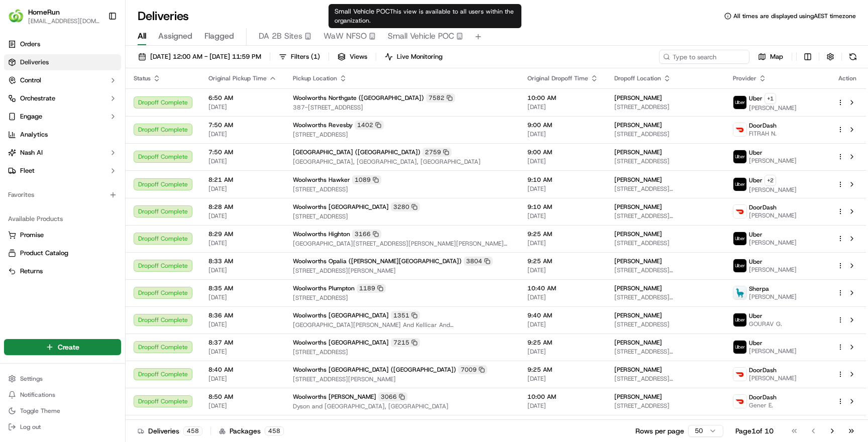 The width and height of the screenshot is (868, 442). What do you see at coordinates (177, 105) in the screenshot?
I see `button: Start new chat` at bounding box center [177, 105].